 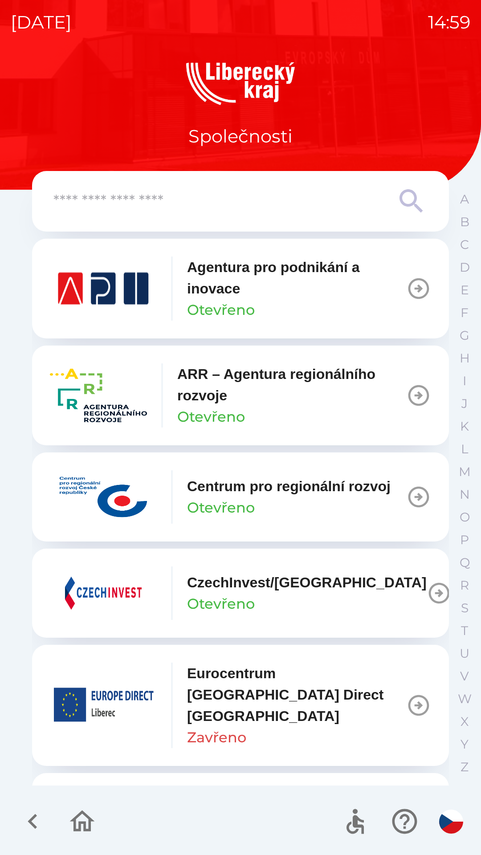 What do you see at coordinates (464, 403) in the screenshot?
I see `p: J` at bounding box center [464, 403].